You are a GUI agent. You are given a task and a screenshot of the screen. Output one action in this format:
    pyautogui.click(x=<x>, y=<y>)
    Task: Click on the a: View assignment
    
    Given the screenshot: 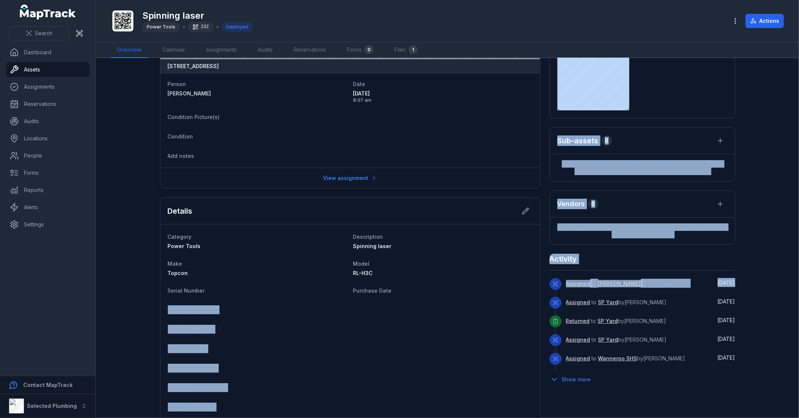 What is the action you would take?
    pyautogui.click(x=350, y=178)
    